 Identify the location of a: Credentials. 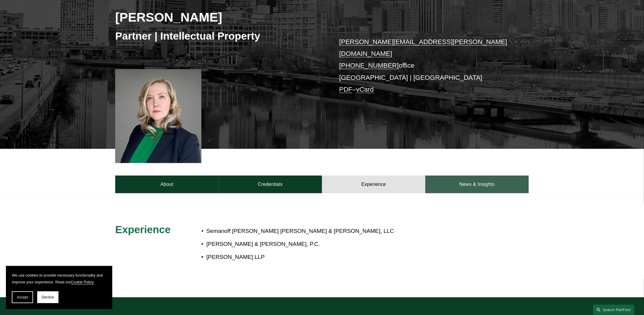
(270, 184).